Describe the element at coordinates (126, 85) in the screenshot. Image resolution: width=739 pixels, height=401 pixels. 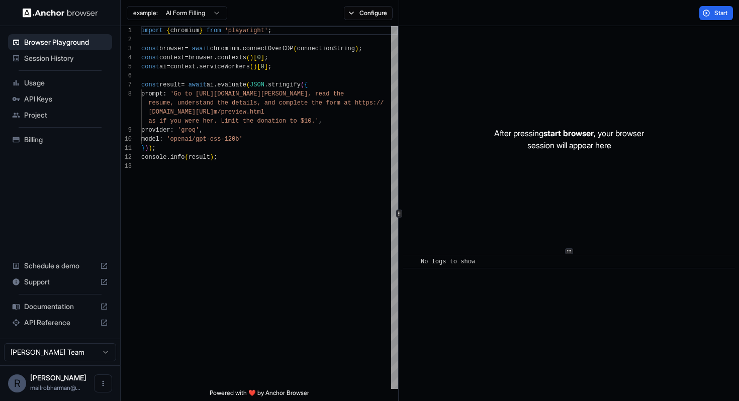
I see `div: 7` at that location.